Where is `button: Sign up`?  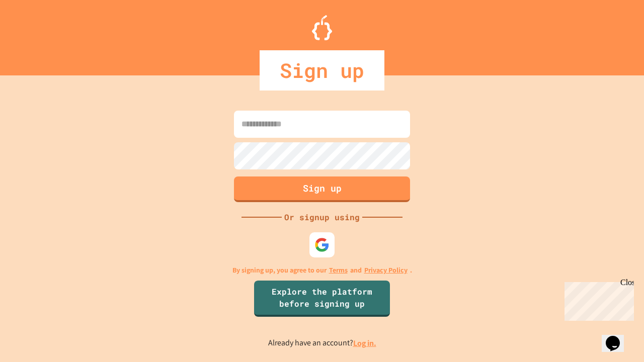
button: Sign up is located at coordinates (322, 189).